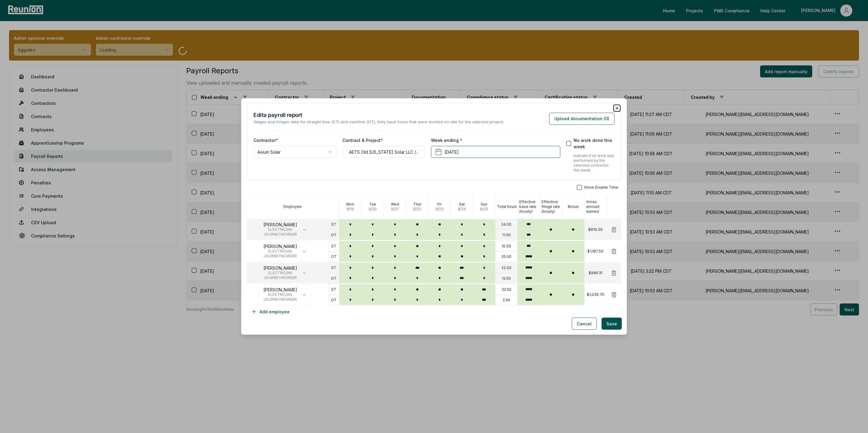  Describe the element at coordinates (372, 209) in the screenshot. I see `p: 8 / 20` at that location.